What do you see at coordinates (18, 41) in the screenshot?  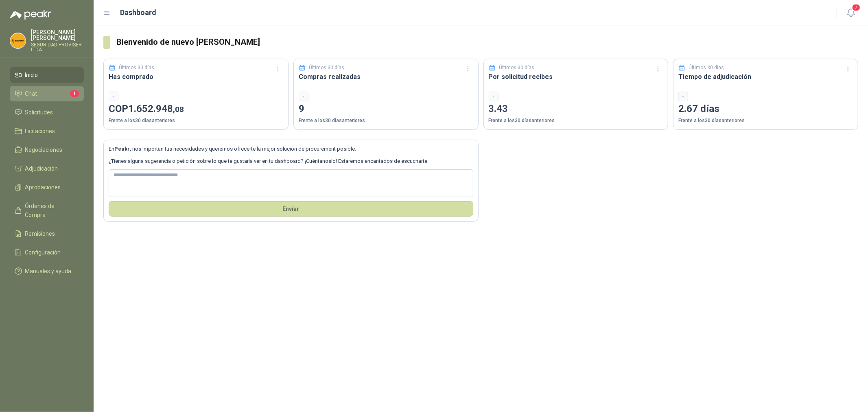 I see `img: Company Logo` at bounding box center [18, 41].